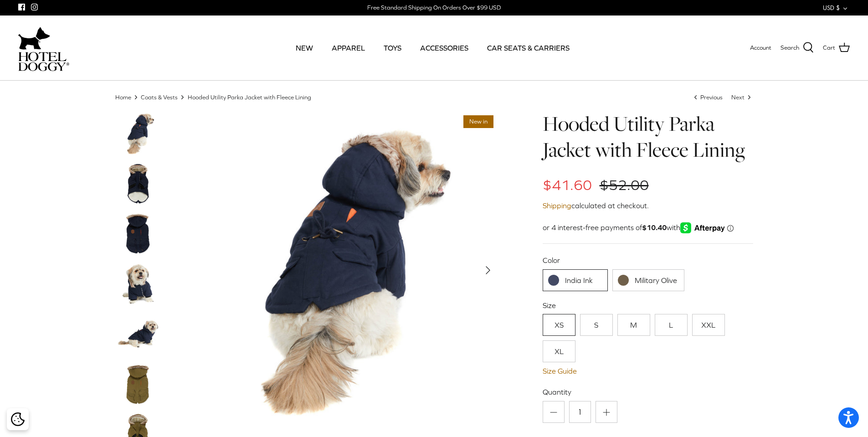 The height and width of the screenshot is (437, 868). What do you see at coordinates (159, 97) in the screenshot?
I see `a: Coats & Vests` at bounding box center [159, 97].